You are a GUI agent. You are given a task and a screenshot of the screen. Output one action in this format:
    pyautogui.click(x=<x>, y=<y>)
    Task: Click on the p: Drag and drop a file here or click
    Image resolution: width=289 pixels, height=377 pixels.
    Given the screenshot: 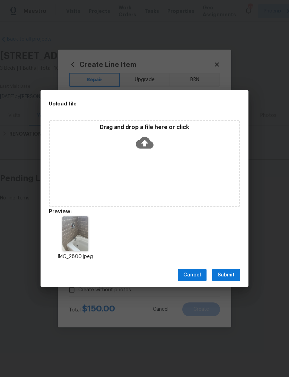 What is the action you would take?
    pyautogui.click(x=145, y=127)
    